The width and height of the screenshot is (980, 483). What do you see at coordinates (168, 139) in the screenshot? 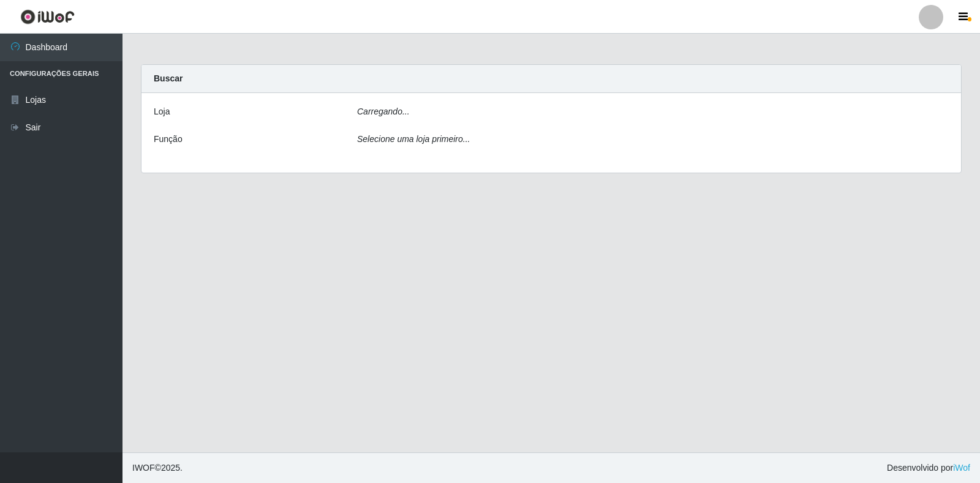
I see `label: Função` at bounding box center [168, 139].